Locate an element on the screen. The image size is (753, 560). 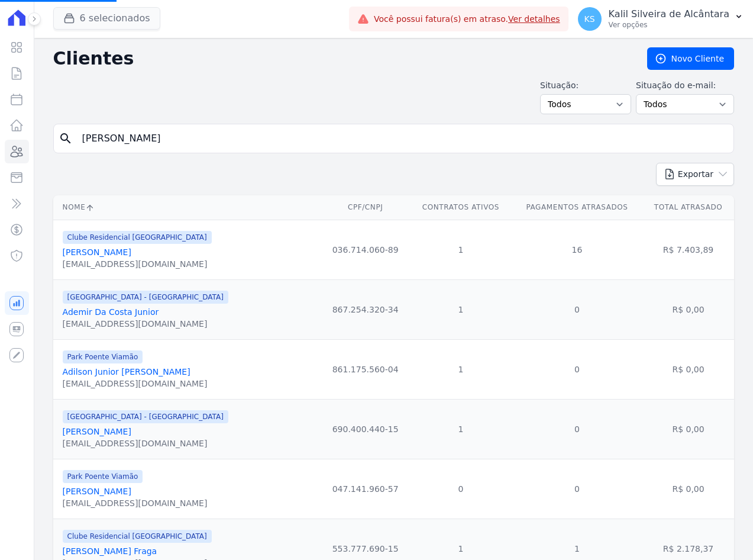
input: Buscar por nome, CPF ou e-mail is located at coordinates (402, 138).